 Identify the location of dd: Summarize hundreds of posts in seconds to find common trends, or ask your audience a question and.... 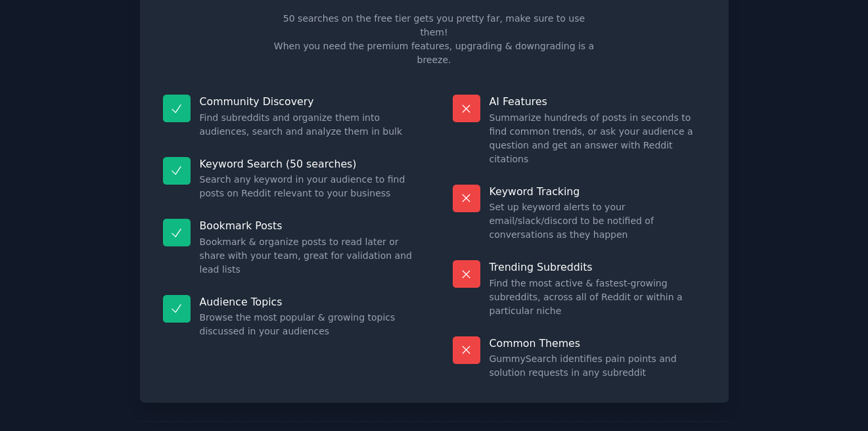
(598, 139).